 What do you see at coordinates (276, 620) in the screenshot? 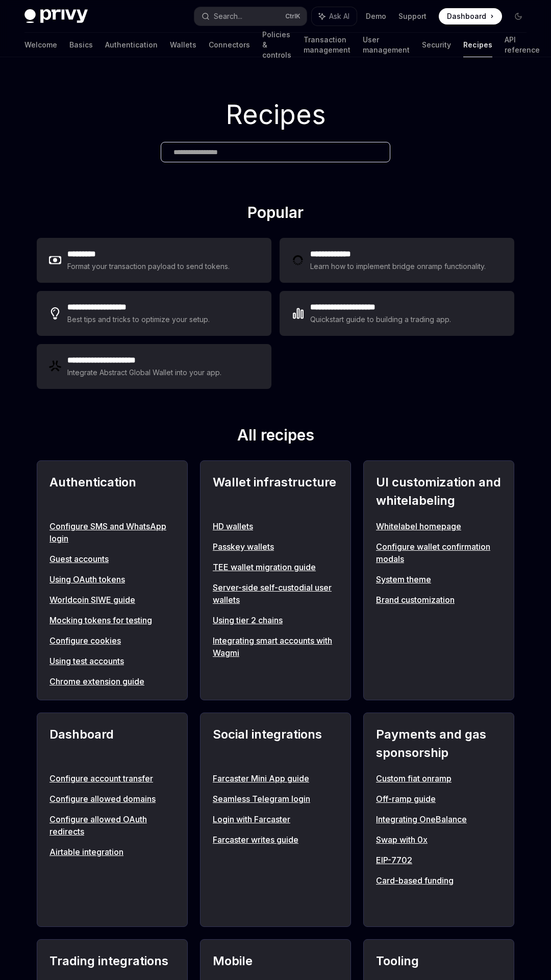
I see `a: Using tier 2 chains` at bounding box center [276, 620].